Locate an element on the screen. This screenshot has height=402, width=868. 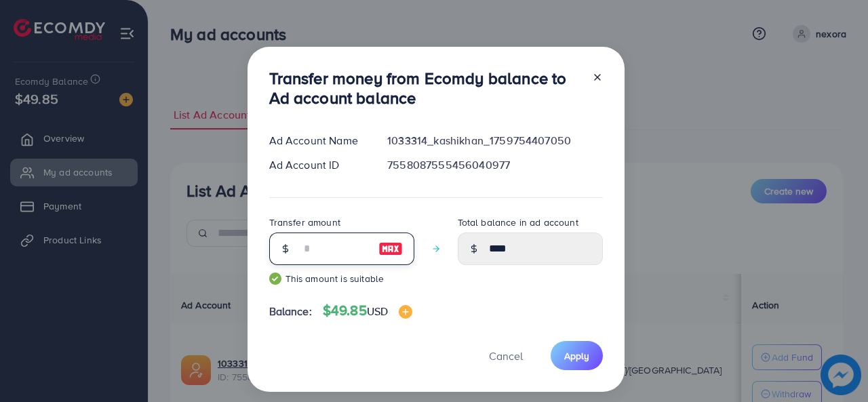
button: Cancel is located at coordinates (506, 356).